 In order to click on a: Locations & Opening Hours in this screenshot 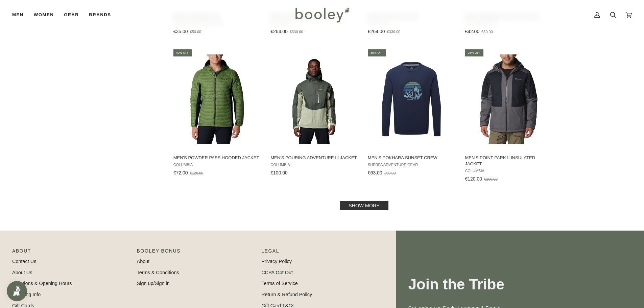, I will do `click(42, 283)`.